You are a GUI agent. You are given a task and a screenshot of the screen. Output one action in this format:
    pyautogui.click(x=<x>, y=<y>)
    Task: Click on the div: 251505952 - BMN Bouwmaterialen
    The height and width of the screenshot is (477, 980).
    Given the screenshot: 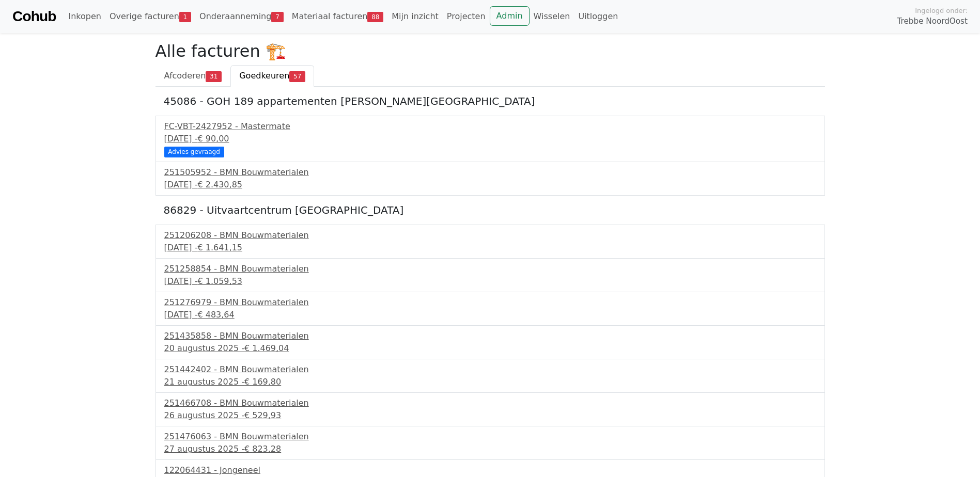 What is the action you would take?
    pyautogui.click(x=490, y=173)
    